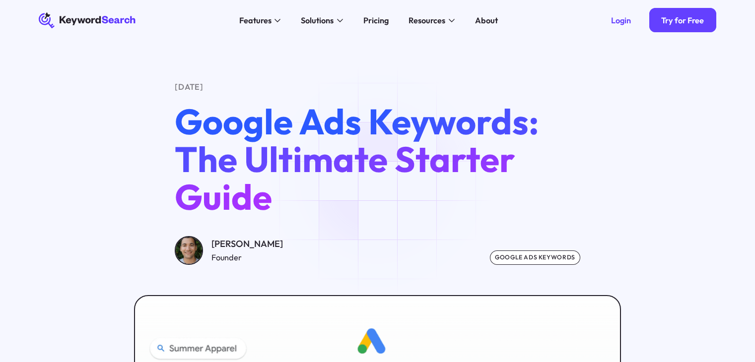  What do you see at coordinates (247, 258) in the screenshot?
I see `div: Founder` at bounding box center [247, 258].